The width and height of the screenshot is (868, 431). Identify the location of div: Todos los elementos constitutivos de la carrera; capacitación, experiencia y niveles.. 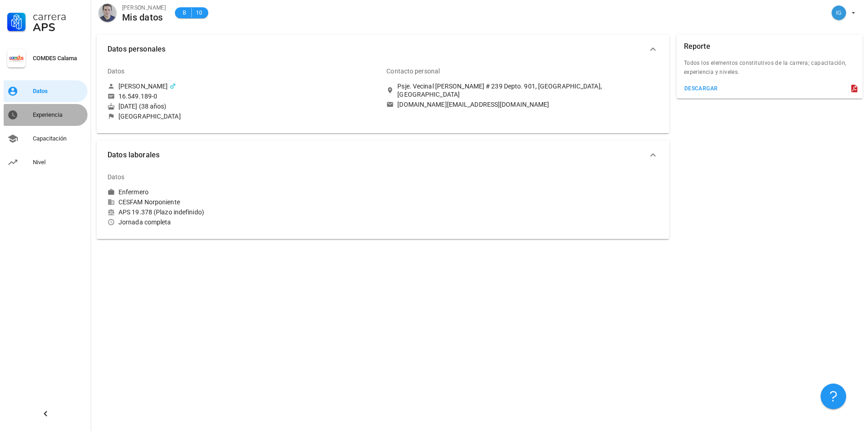
(769, 70).